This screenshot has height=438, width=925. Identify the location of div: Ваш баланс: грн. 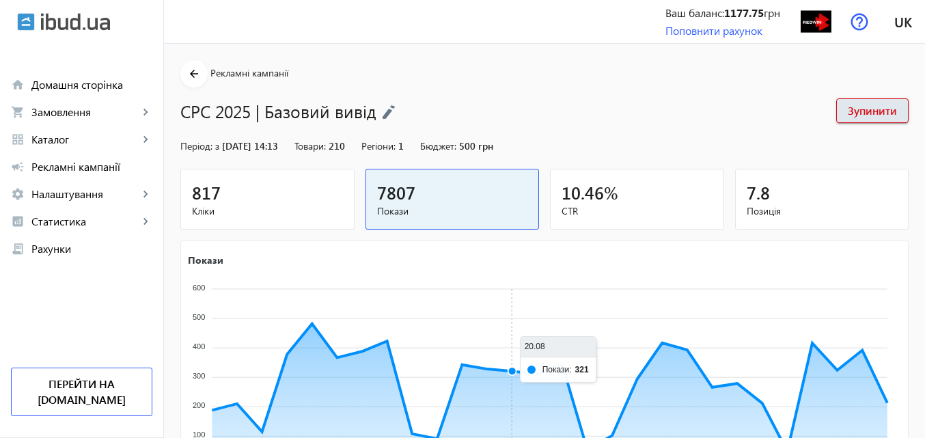
(723, 13).